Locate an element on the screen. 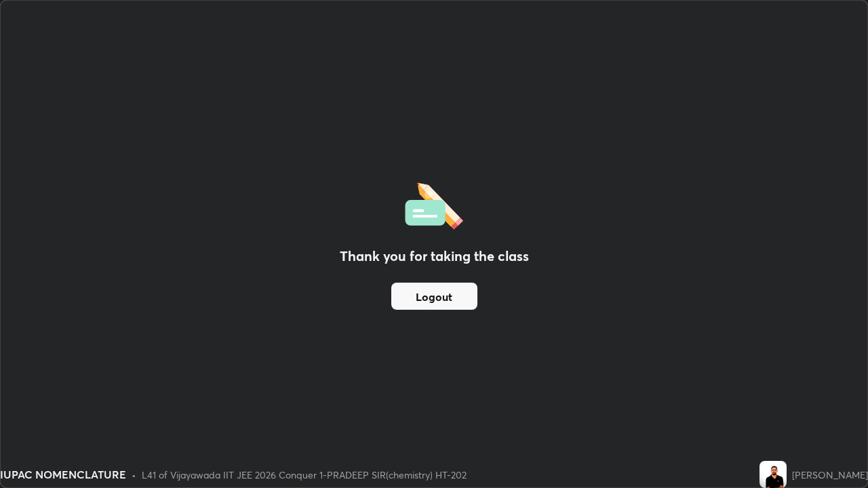  img: offlineFeedback.1438e8b3.svg is located at coordinates (434, 204).